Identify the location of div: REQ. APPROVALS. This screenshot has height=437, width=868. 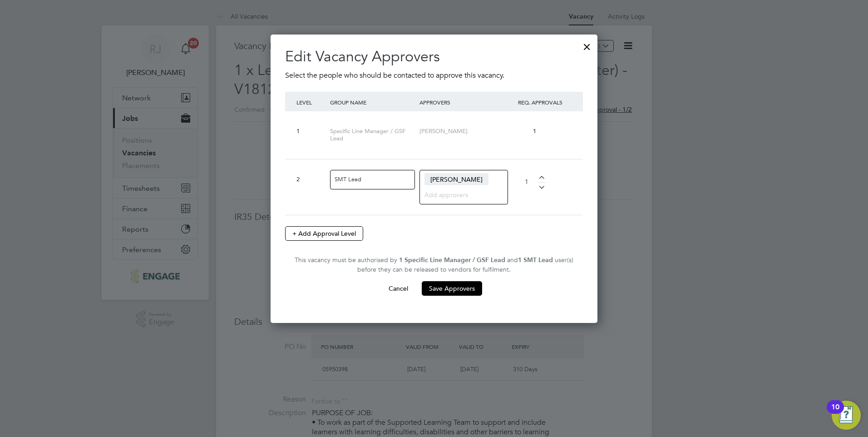
(541, 102).